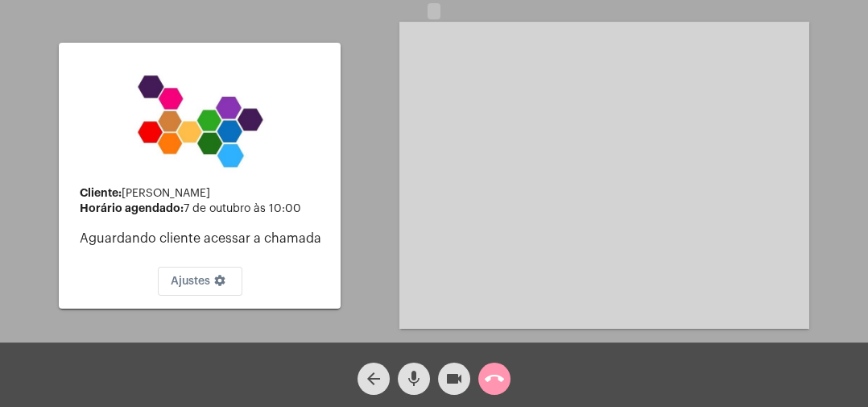 This screenshot has height=407, width=868. I want to click on mat-icon: call_end, so click(494, 378).